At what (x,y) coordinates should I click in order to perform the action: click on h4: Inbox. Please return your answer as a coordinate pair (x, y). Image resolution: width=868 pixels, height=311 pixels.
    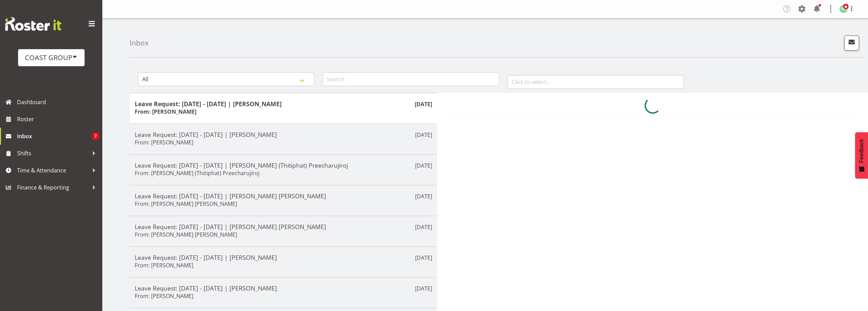
    Looking at the image, I should click on (139, 42).